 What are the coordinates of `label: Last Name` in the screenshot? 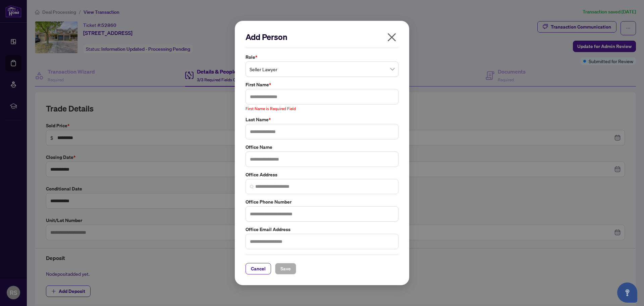 It's located at (322, 119).